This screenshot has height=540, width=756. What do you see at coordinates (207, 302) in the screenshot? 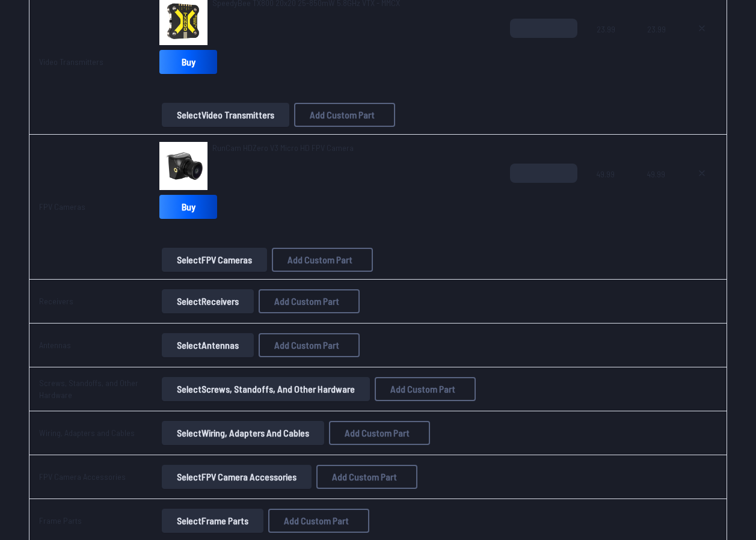
I see `button: SelectReceivers` at bounding box center [207, 302].